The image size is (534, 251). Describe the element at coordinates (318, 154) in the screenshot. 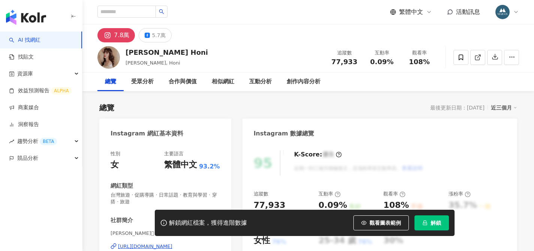

I see `div: K-Score :` at that location.